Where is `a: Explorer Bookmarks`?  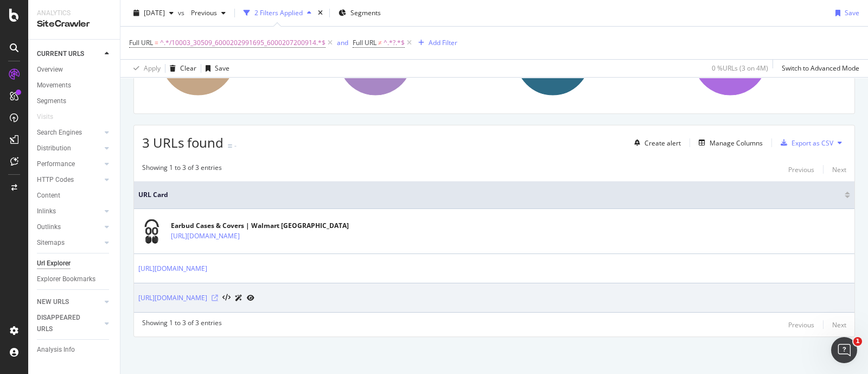
a: Explorer Bookmarks is located at coordinates (74, 279).